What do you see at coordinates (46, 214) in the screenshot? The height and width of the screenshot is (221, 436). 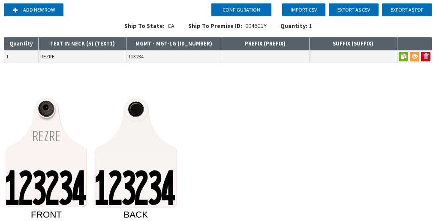 I see `tspan: FRONT` at bounding box center [46, 214].